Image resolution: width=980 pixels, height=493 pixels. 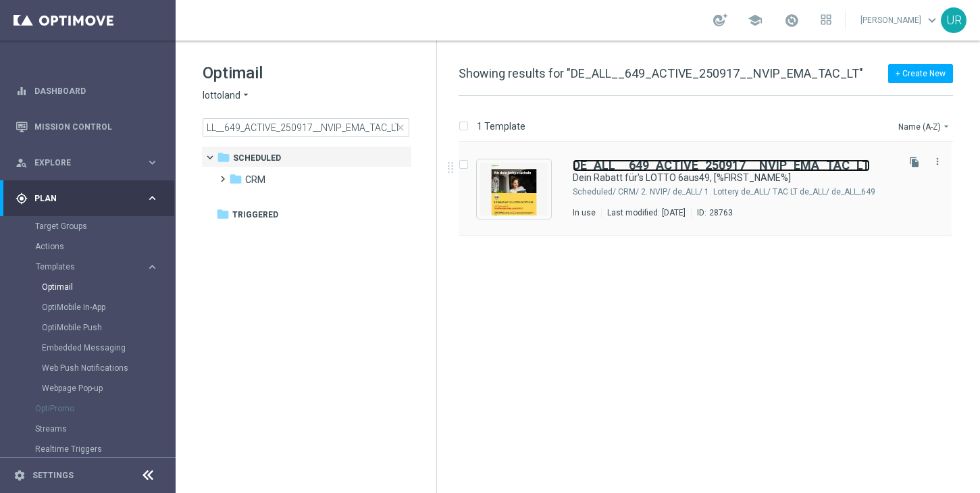 What do you see at coordinates (90, 163) in the screenshot?
I see `span: Explore` at bounding box center [90, 163].